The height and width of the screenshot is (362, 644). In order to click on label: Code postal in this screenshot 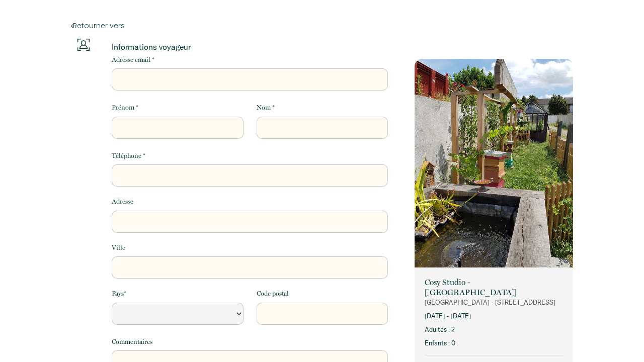, I will do `click(273, 294)`.